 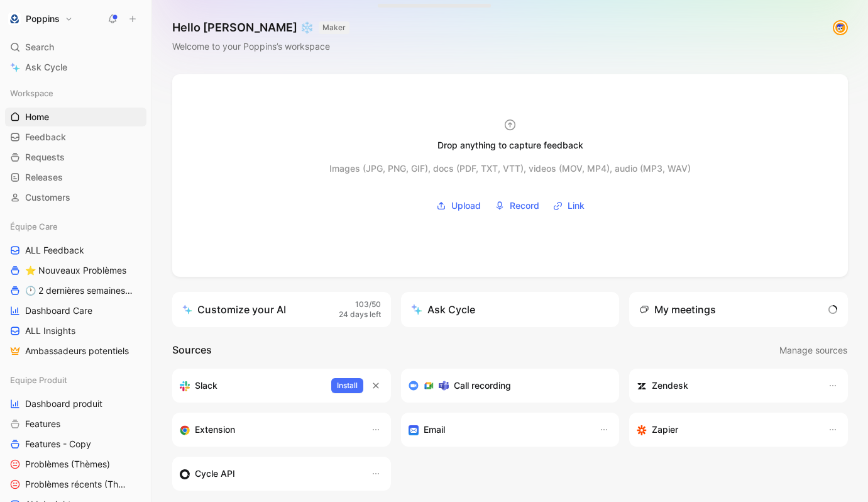 What do you see at coordinates (75, 404) in the screenshot?
I see `a: Dashboard produit` at bounding box center [75, 404].